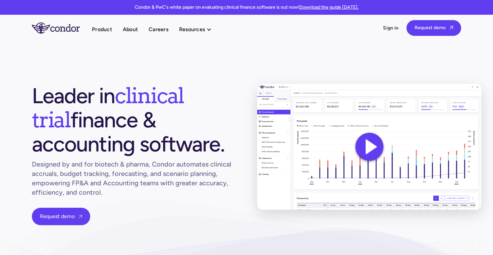  Describe the element at coordinates (158, 29) in the screenshot. I see `a: Careers` at that location.